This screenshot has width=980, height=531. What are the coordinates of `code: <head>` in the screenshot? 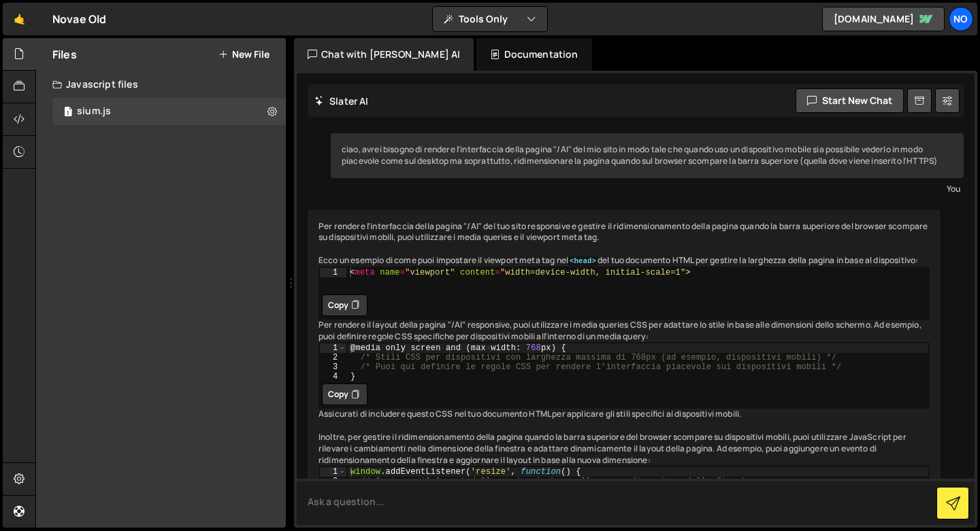 It's located at (583, 261).